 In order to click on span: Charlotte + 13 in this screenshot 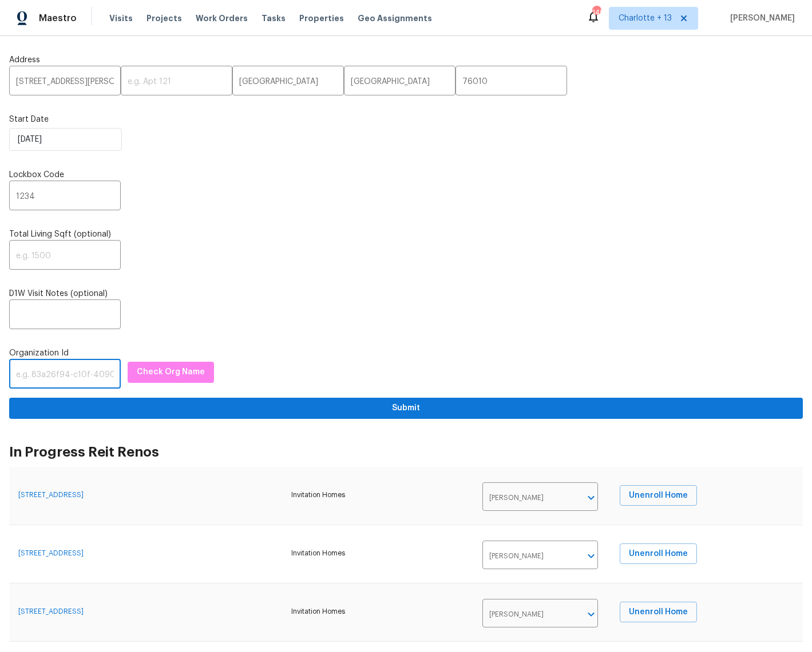, I will do `click(645, 19)`.